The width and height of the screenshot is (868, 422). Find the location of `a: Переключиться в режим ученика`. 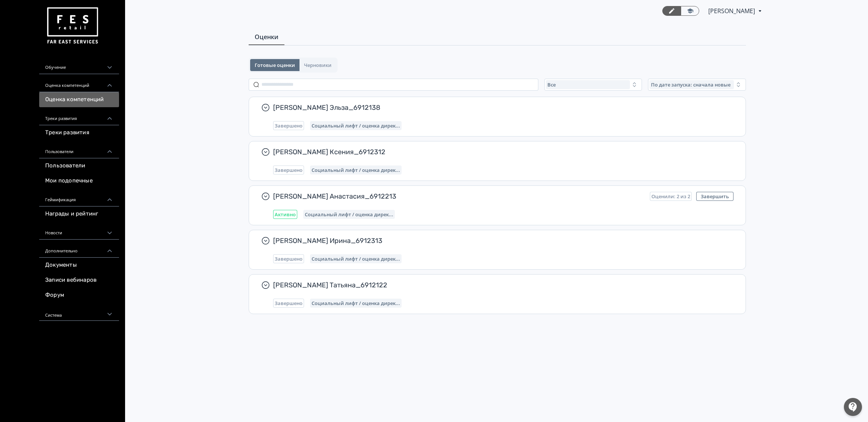

a: Переключиться в режим ученика is located at coordinates (689, 11).